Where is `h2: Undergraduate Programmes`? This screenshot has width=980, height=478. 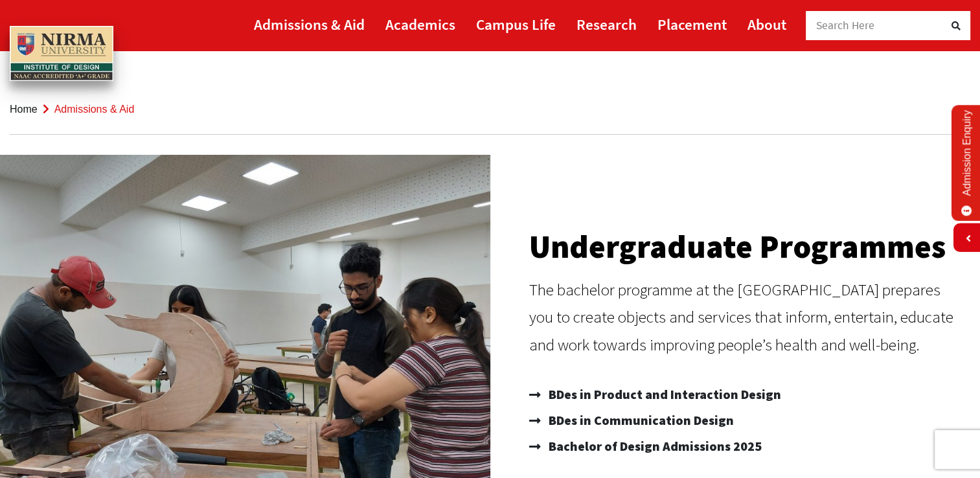 h2: Undergraduate Programmes is located at coordinates (748, 246).